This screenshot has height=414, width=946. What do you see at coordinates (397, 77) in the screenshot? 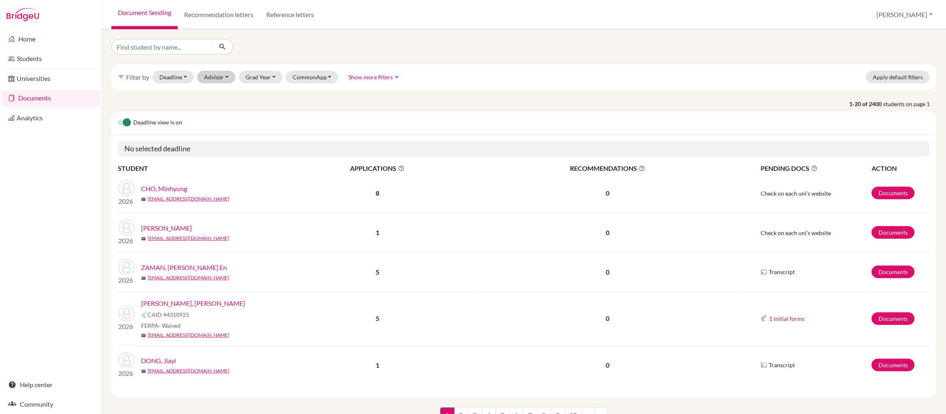
I see `i: arrow_drop_up` at bounding box center [397, 77].